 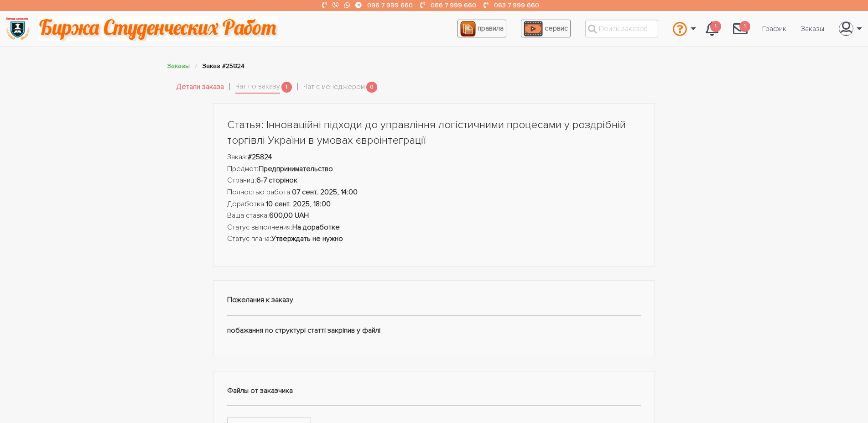 I want to click on a: График, so click(x=774, y=29).